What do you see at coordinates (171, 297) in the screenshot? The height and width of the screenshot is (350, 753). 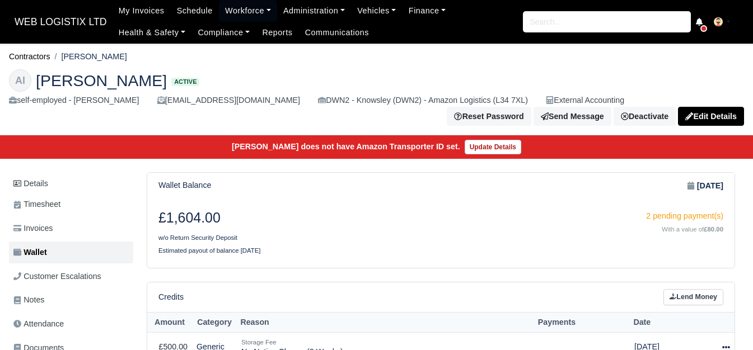 I see `h6: Credits` at bounding box center [171, 297].